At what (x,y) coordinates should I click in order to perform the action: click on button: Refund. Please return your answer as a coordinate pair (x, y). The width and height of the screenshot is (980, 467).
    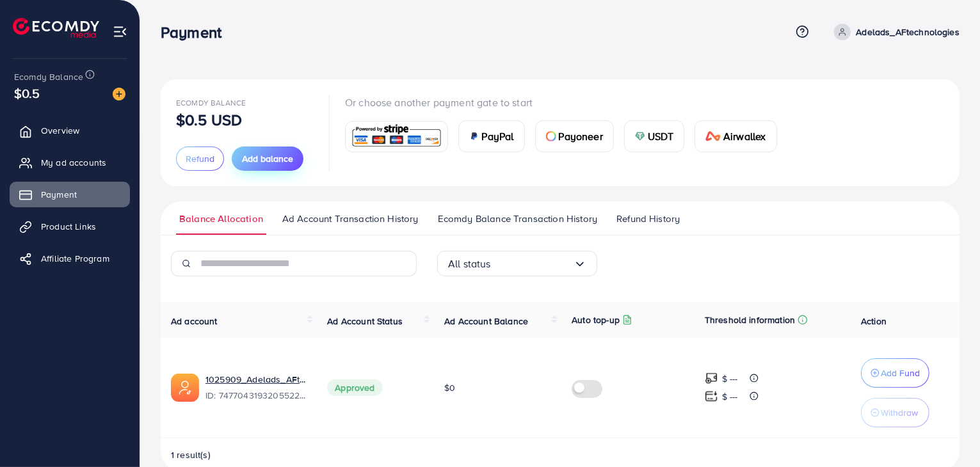
    Looking at the image, I should click on (200, 159).